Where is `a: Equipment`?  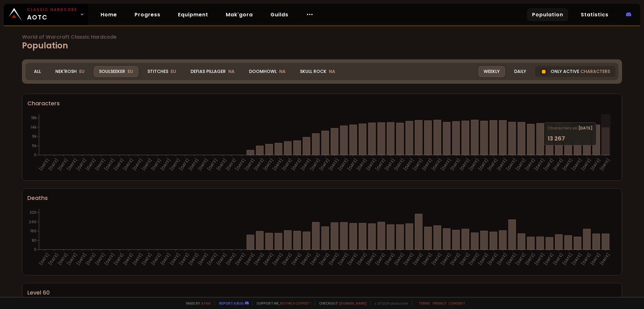
a: Equipment is located at coordinates (193, 14).